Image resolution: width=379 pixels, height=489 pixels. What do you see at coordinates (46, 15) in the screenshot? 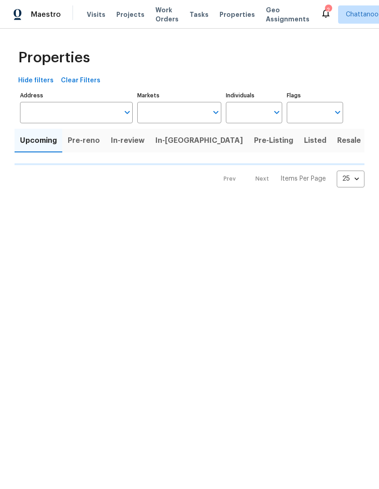
I see `span: Maestro` at bounding box center [46, 15].